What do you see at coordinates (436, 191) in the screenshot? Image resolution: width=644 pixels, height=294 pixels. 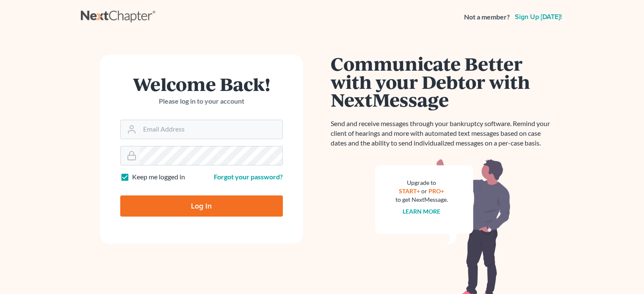 I see `a: PRO+` at bounding box center [436, 191].